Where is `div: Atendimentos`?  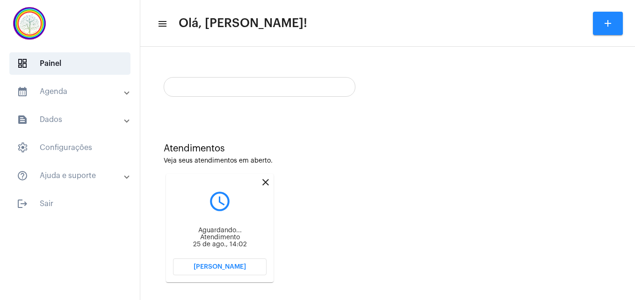 div: Atendimentos is located at coordinates (388, 149).